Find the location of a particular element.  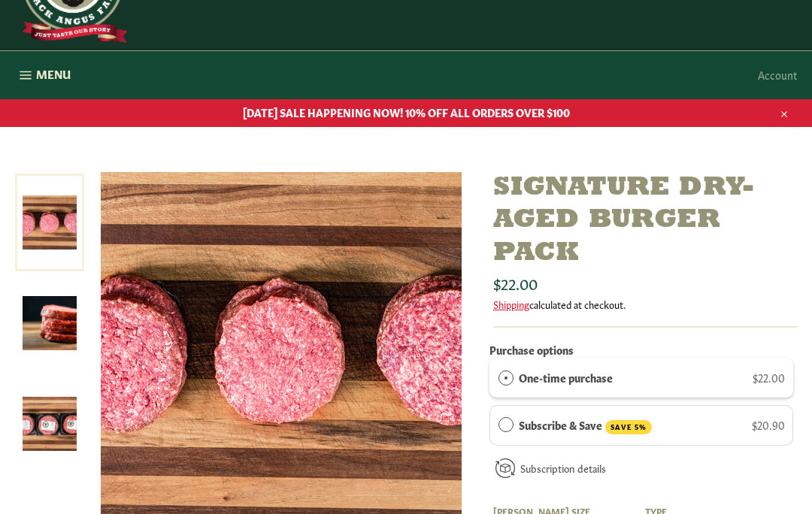

h1: Signature Dry-Aged Burger Pack is located at coordinates (645, 221).